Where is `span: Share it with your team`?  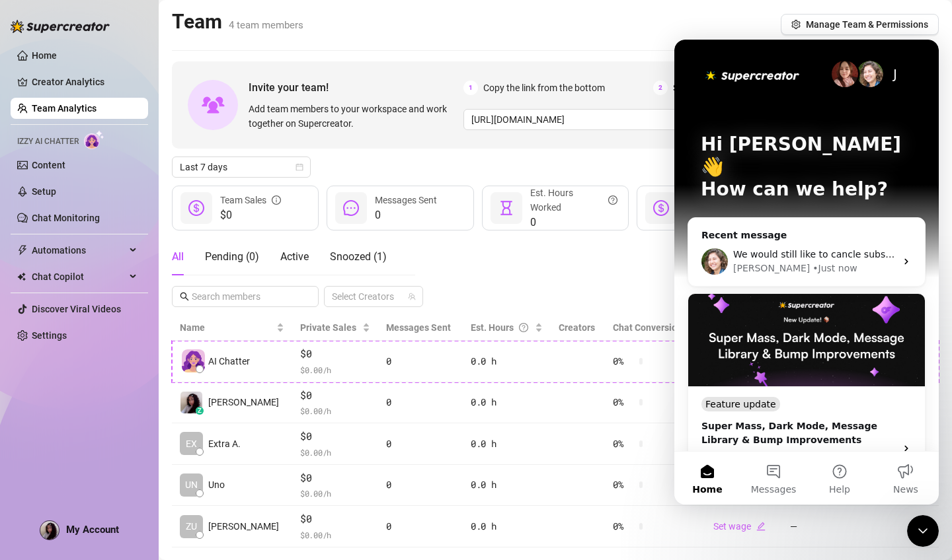
span: Share it with your team is located at coordinates (720, 88).